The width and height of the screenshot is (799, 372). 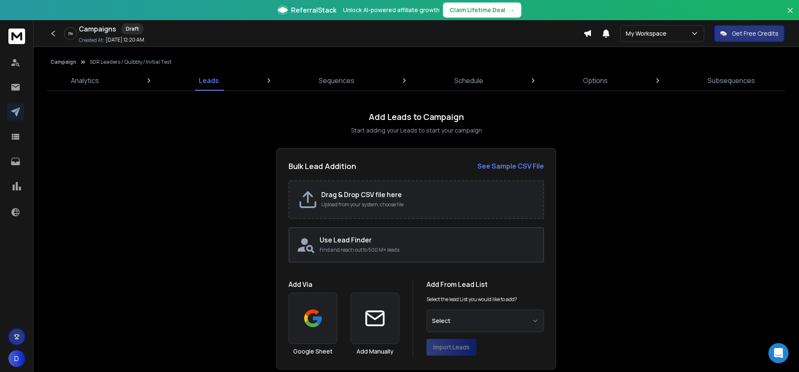 I want to click on h1: Add Via, so click(x=344, y=284).